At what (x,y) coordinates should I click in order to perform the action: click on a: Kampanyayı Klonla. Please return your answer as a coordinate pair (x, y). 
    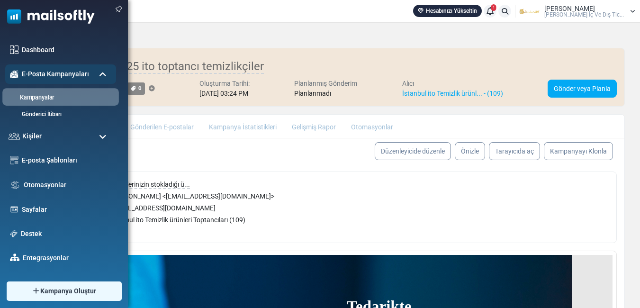
    Looking at the image, I should click on (578, 151).